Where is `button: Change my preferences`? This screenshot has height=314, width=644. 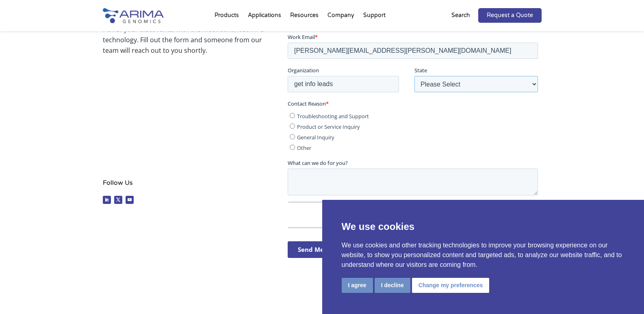
button: Change my preferences is located at coordinates (450, 285).